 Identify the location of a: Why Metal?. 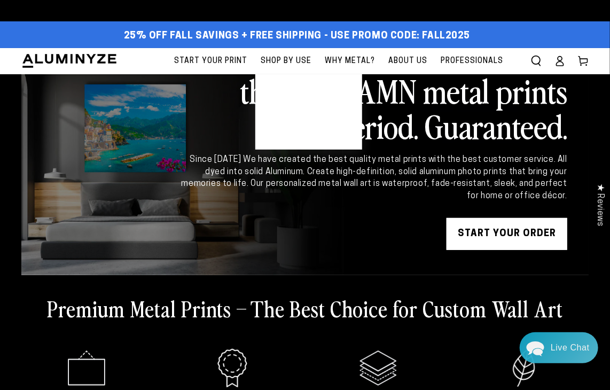
(350, 61).